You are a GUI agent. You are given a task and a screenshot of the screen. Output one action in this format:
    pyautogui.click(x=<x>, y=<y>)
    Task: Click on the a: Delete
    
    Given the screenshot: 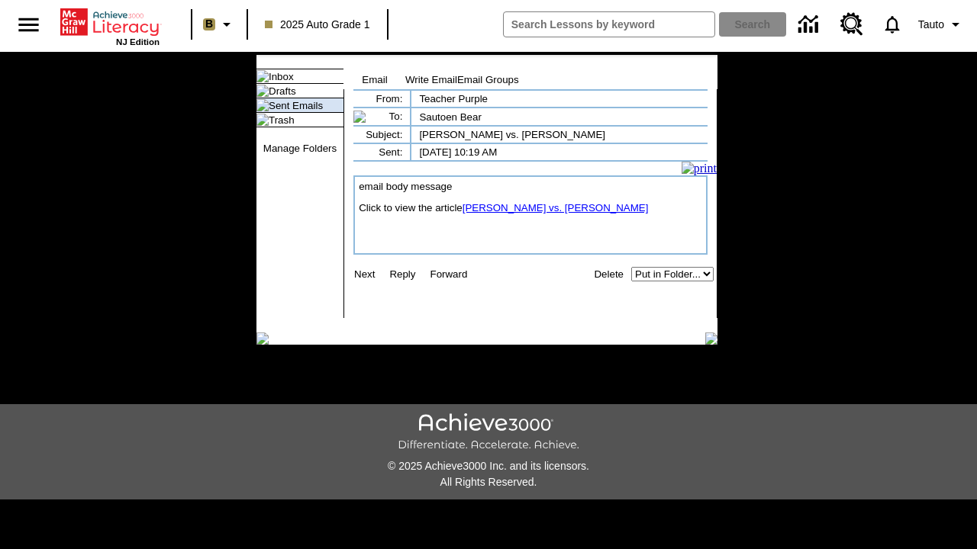 What is the action you would take?
    pyautogui.click(x=608, y=274)
    